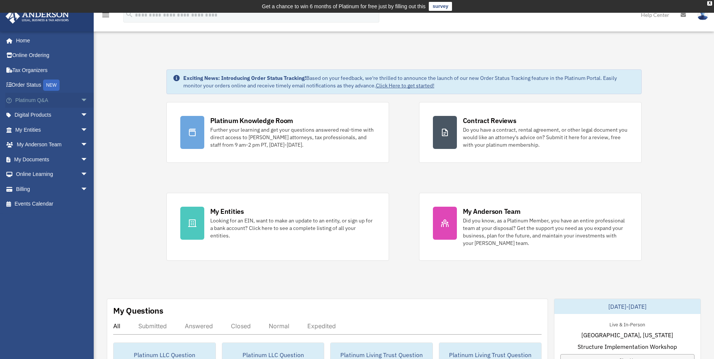 The width and height of the screenshot is (714, 359). I want to click on div: Further your learning and get your questions answered real-time with direct access to [PERSON_NAM..., so click(293, 137).